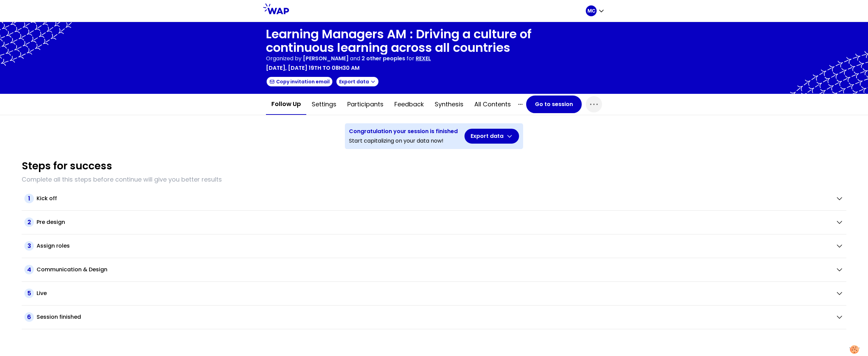  Describe the element at coordinates (51, 222) in the screenshot. I see `h2: Pre design` at that location.